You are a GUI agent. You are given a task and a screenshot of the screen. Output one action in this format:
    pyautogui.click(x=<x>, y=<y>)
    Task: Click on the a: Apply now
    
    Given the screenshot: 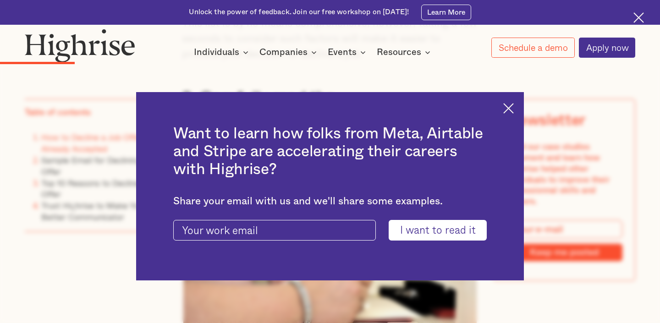 What is the action you would take?
    pyautogui.click(x=607, y=48)
    